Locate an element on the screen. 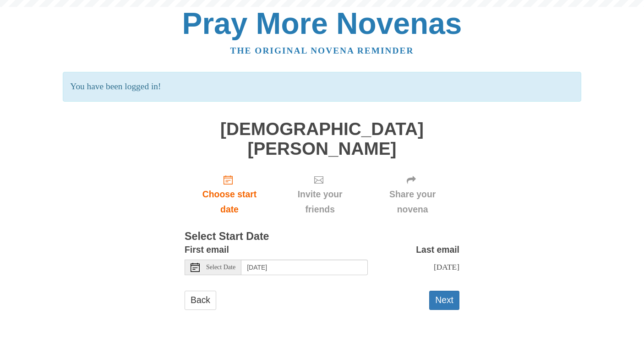  button: Next is located at coordinates (444, 300).